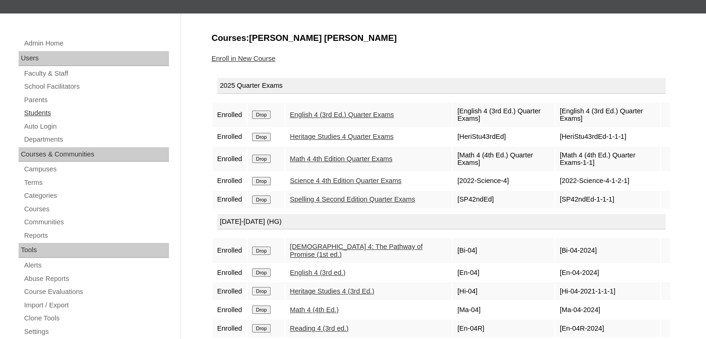 The width and height of the screenshot is (706, 339). I want to click on td: [En-04R-2024], so click(608, 328).